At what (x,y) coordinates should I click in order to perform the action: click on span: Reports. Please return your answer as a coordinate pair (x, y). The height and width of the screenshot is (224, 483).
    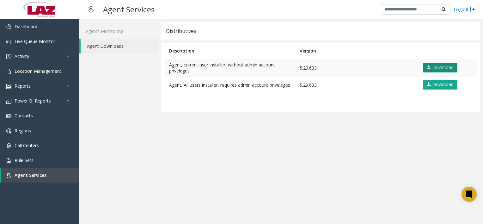
    Looking at the image, I should click on (22, 86).